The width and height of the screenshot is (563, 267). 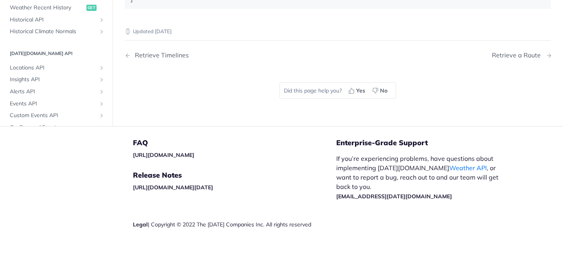 What do you see at coordinates (380, 91) in the screenshot?
I see `button: No` at bounding box center [380, 91].